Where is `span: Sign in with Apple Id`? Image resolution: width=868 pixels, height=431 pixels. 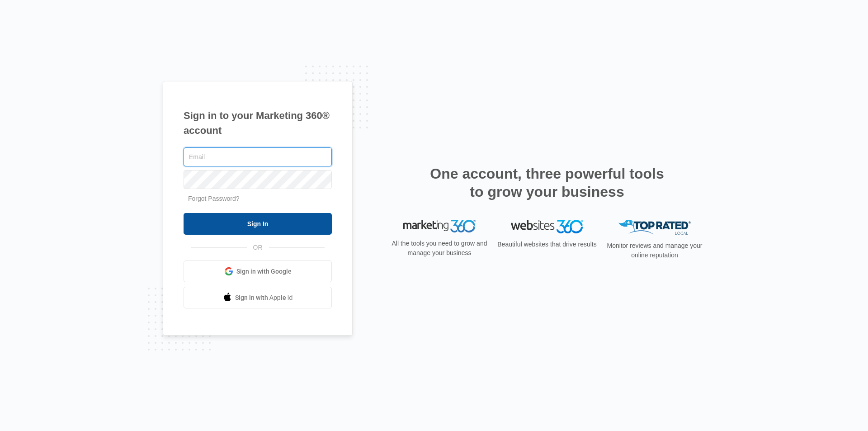 span: Sign in with Apple Id is located at coordinates (264, 297).